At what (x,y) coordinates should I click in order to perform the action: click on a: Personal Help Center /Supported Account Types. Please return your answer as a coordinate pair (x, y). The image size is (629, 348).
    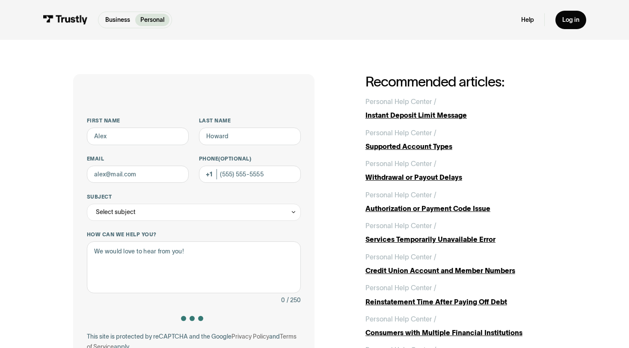
    Looking at the image, I should click on (460, 140).